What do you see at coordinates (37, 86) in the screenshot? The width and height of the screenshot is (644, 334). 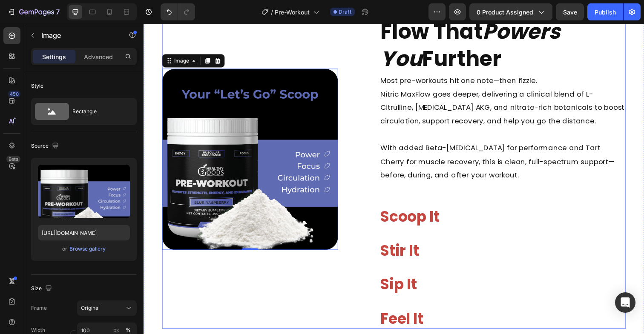 I see `div: Style` at bounding box center [37, 86].